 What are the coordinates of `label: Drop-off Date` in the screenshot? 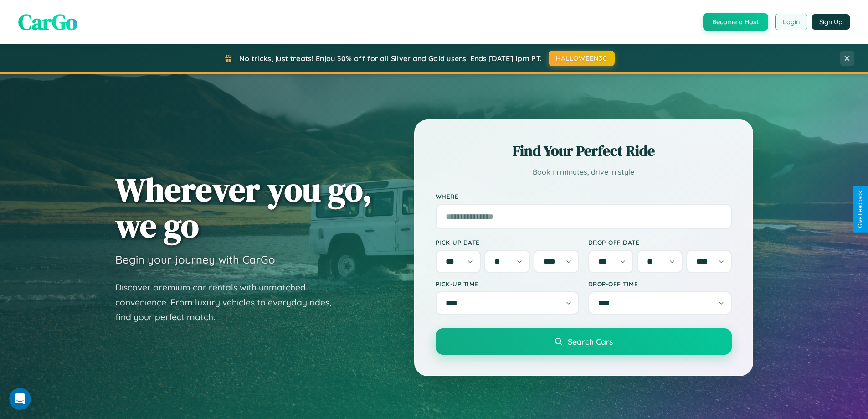 It's located at (659, 242).